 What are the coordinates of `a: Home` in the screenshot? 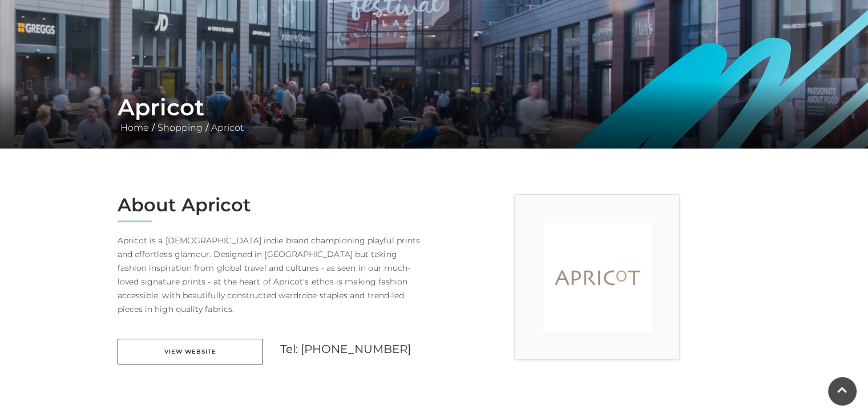 It's located at (135, 127).